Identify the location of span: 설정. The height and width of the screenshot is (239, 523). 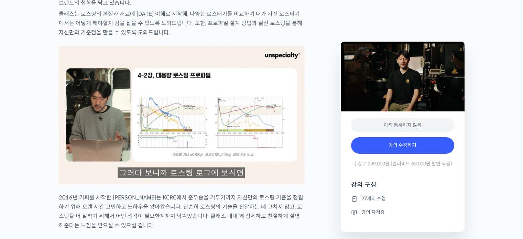
(110, 195).